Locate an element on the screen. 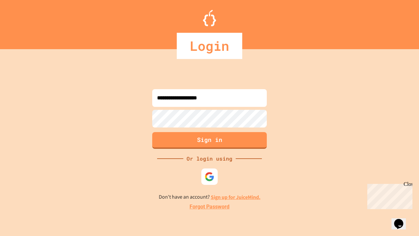  button: Sign in is located at coordinates (210, 140).